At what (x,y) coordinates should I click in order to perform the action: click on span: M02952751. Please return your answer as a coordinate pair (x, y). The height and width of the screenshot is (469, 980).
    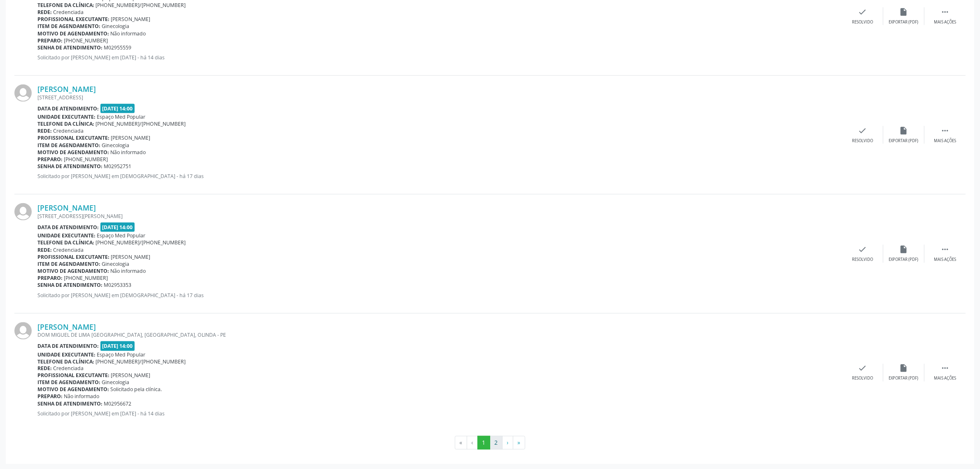
    Looking at the image, I should click on (118, 166).